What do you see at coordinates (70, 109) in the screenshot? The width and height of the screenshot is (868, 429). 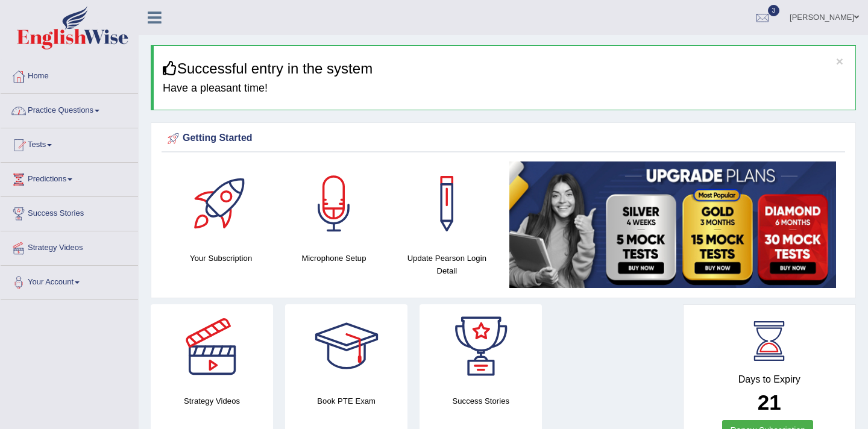 I see `a: Practice Questions` at bounding box center [70, 109].